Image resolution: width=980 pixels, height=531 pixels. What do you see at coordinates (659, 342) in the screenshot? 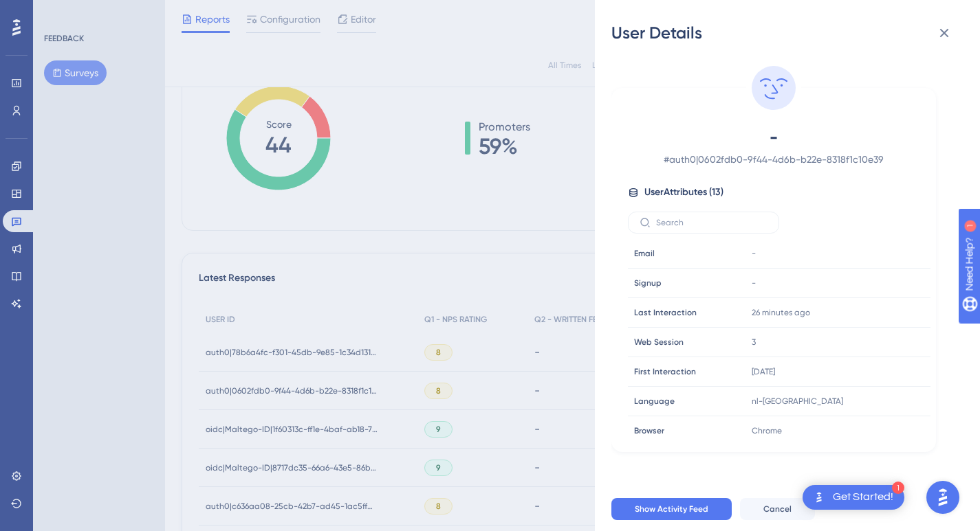
I see `span: Web Session` at bounding box center [659, 342].